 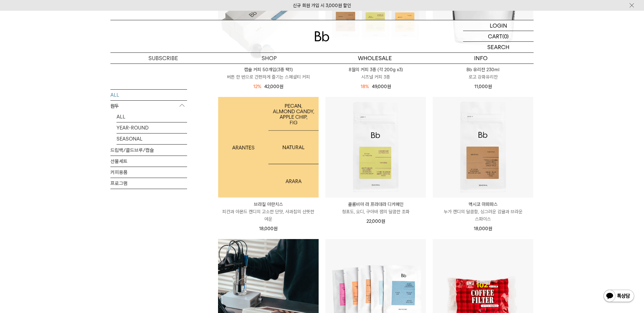 I want to click on div: 18%, so click(x=365, y=87).